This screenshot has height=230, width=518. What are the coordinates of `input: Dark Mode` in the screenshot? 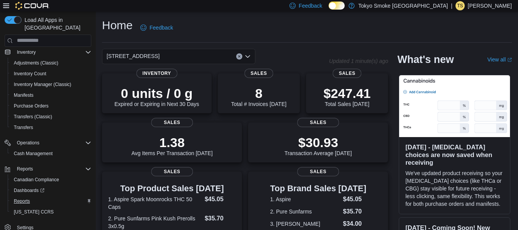 It's located at (337, 5).